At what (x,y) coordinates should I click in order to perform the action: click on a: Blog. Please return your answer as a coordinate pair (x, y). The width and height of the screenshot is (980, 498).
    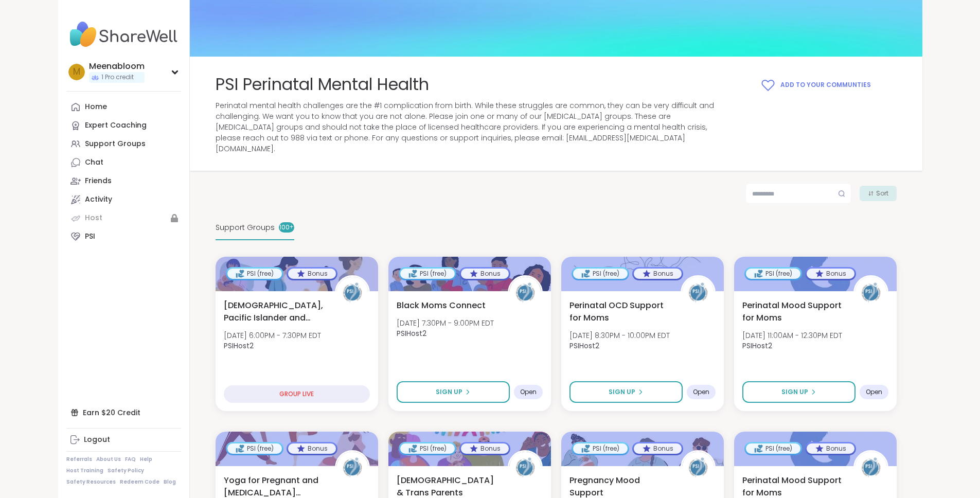
    Looking at the image, I should click on (170, 482).